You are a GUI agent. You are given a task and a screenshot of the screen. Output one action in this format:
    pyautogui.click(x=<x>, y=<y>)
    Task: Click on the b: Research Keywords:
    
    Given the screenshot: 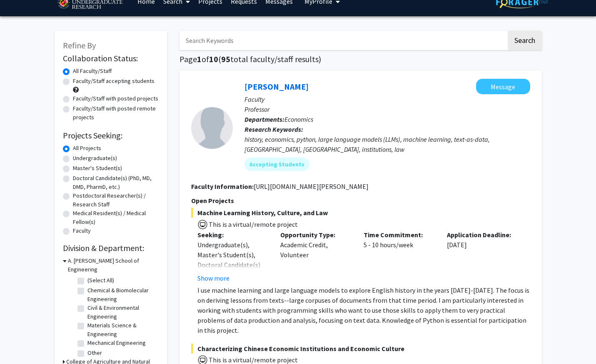 What is the action you would take?
    pyautogui.click(x=274, y=129)
    